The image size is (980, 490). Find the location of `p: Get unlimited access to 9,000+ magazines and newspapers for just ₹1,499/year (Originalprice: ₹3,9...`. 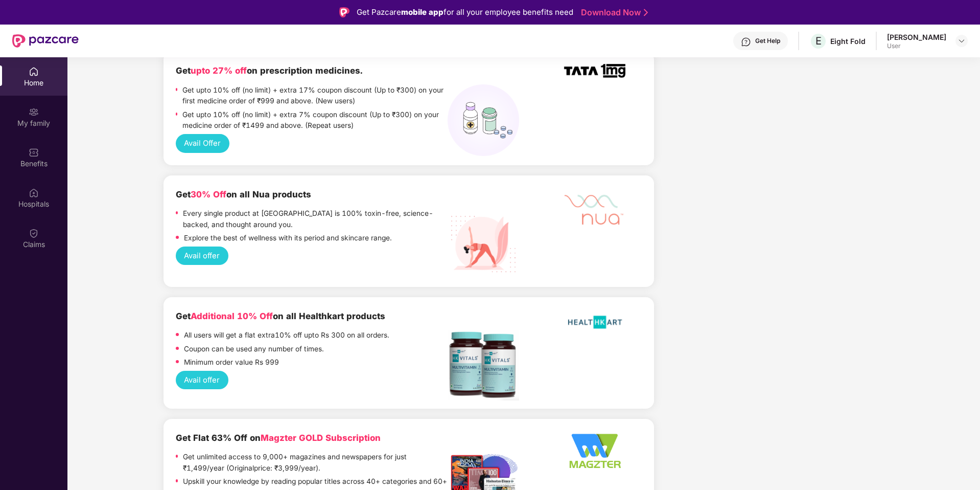

p: Get unlimited access to 9,000+ magazines and newspapers for just ₹1,499/year (Originalprice: ₹3,9... is located at coordinates (315, 462).